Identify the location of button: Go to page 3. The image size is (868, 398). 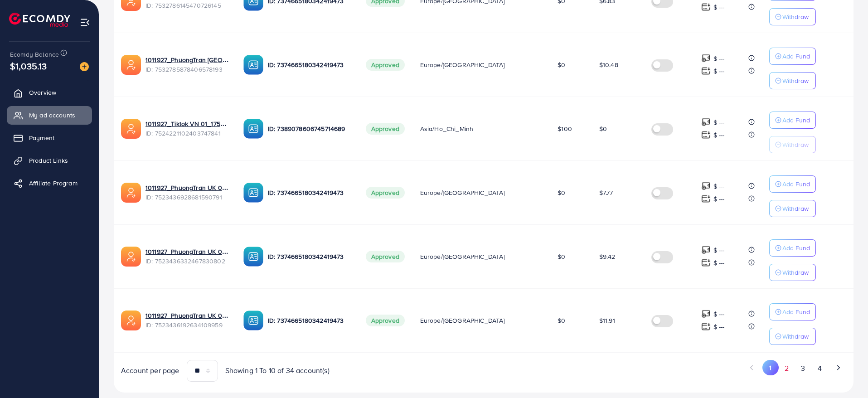
(803, 368).